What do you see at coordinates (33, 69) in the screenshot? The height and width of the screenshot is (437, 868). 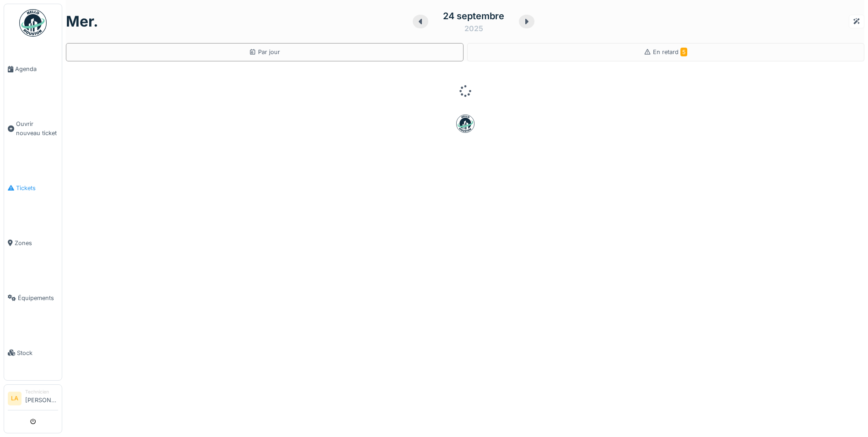 I see `a: Agenda` at bounding box center [33, 69].